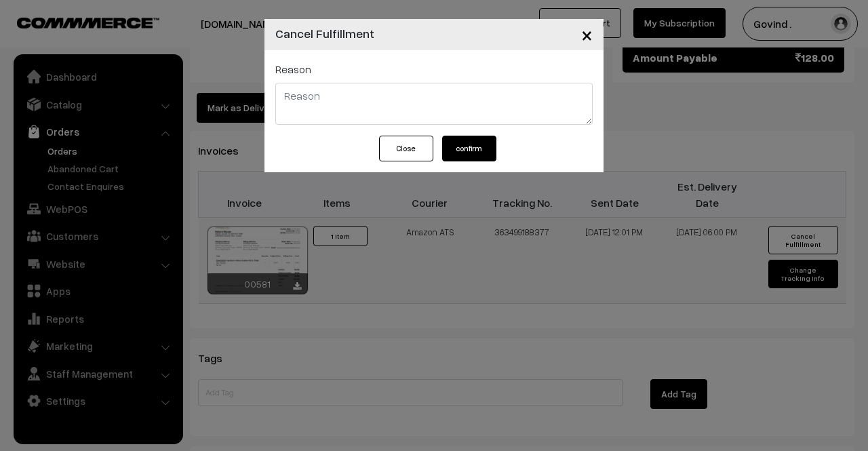 The width and height of the screenshot is (868, 451). Describe the element at coordinates (293, 69) in the screenshot. I see `label: Reason` at that location.